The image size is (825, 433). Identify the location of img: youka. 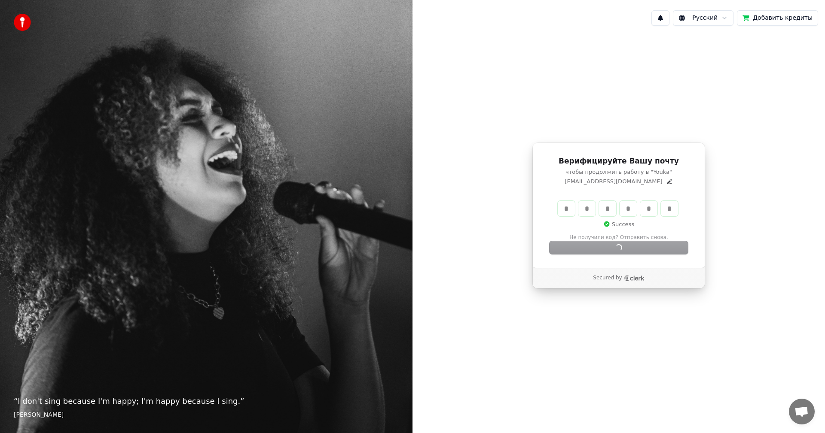
(22, 22).